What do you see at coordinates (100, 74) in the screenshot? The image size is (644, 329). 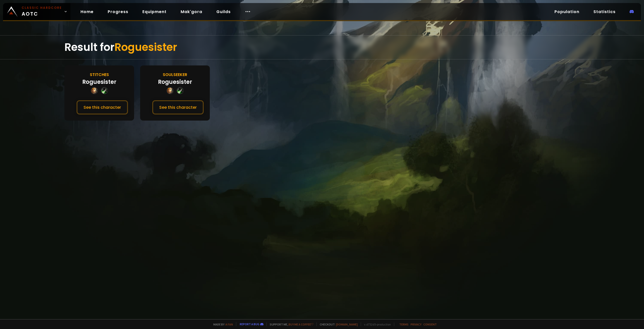 I see `div: Stitches` at bounding box center [100, 74].